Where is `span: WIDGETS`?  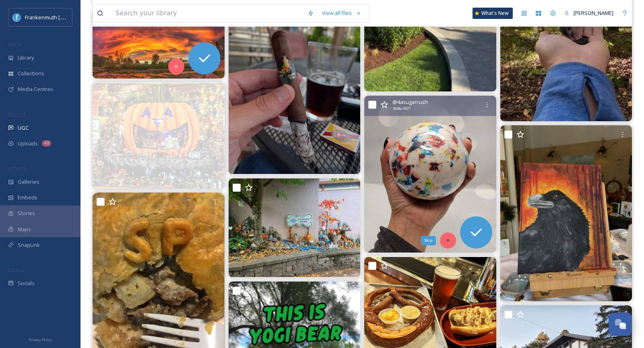
span: WIDGETS is located at coordinates (17, 168).